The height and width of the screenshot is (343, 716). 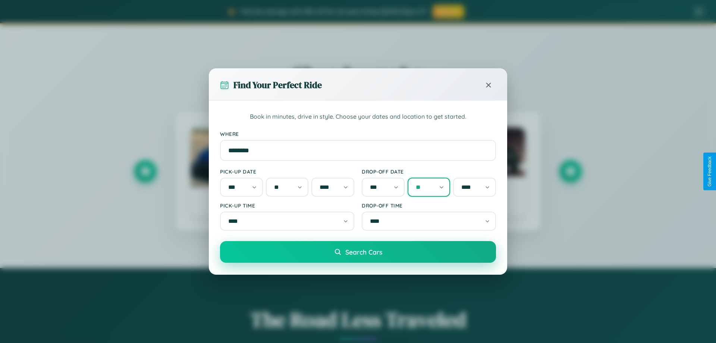 I want to click on label: Drop-off Date, so click(x=429, y=171).